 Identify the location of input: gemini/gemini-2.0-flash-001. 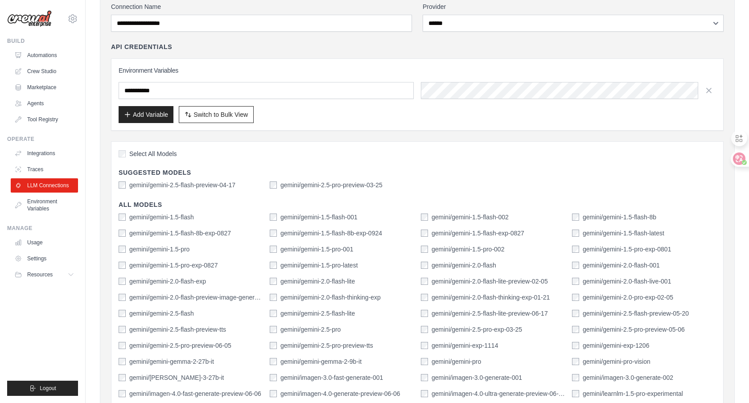
(576, 265).